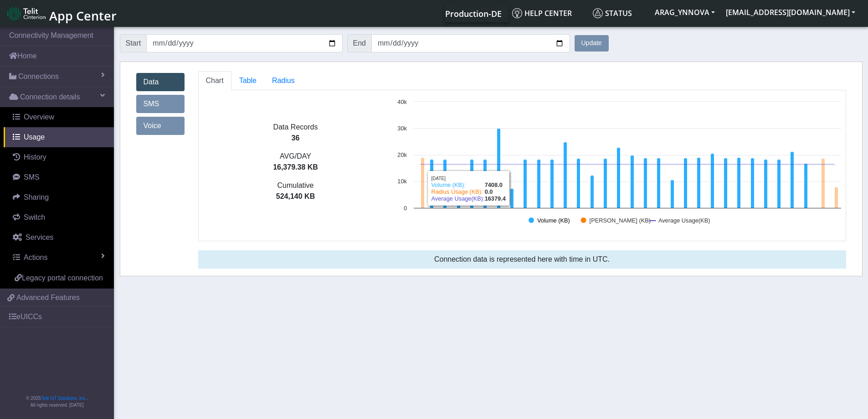 The height and width of the screenshot is (419, 868). What do you see at coordinates (295, 168) in the screenshot?
I see `p: 16,379.38 KB` at bounding box center [295, 168].